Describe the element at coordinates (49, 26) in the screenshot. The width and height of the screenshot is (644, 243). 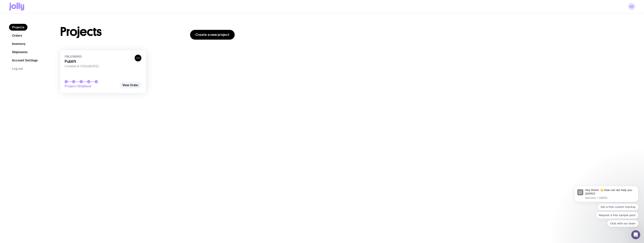
I see `button: Quick reply: Get a free custom mockup` at that location.